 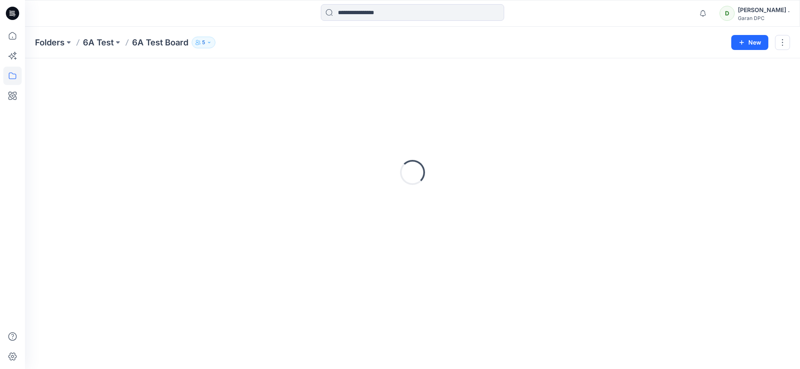 What do you see at coordinates (160, 43) in the screenshot?
I see `p: 6A Test Board` at bounding box center [160, 43].